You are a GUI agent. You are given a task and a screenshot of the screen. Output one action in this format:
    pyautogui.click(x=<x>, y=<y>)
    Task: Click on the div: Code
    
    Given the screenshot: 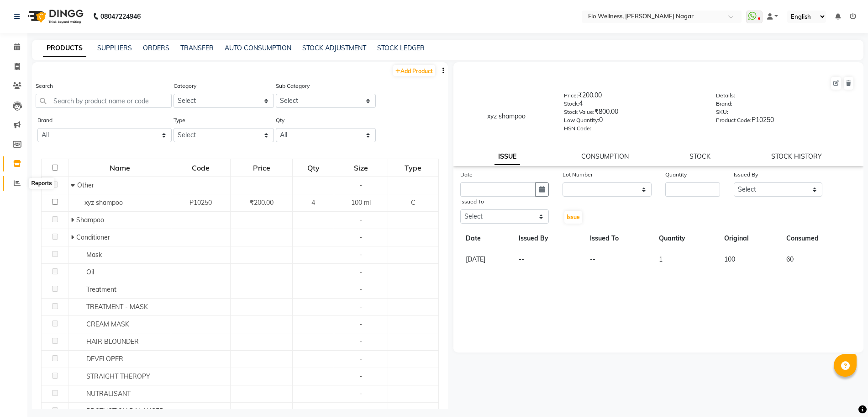 What is the action you would take?
    pyautogui.click(x=201, y=168)
    